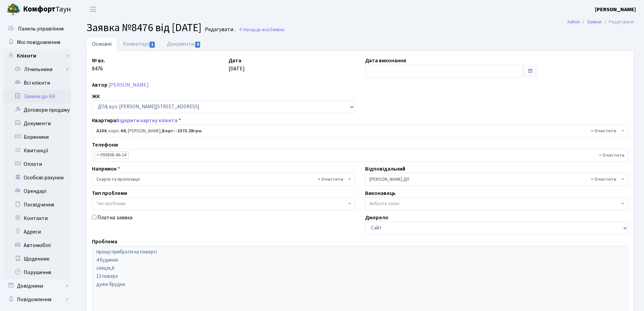 The width and height of the screenshot is (644, 311). What do you see at coordinates (380, 193) in the screenshot?
I see `label: Виконавець` at bounding box center [380, 193].